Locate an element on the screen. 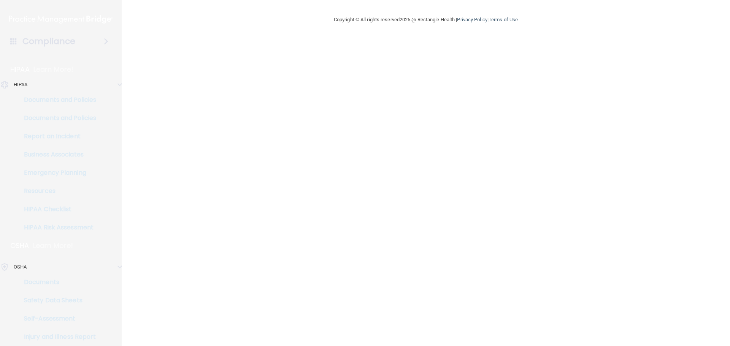  h4: Compliance is located at coordinates (49, 41).